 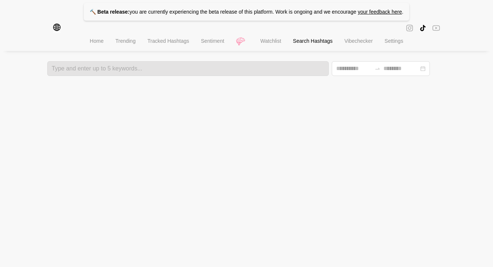 I want to click on strong: 🔨 Beta release:, so click(x=110, y=12).